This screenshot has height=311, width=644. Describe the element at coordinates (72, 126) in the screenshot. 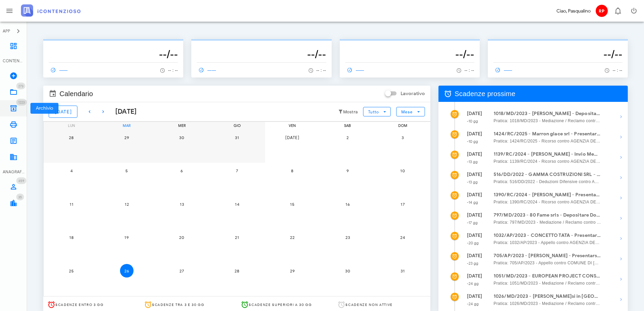

I see `div: lun` at that location.